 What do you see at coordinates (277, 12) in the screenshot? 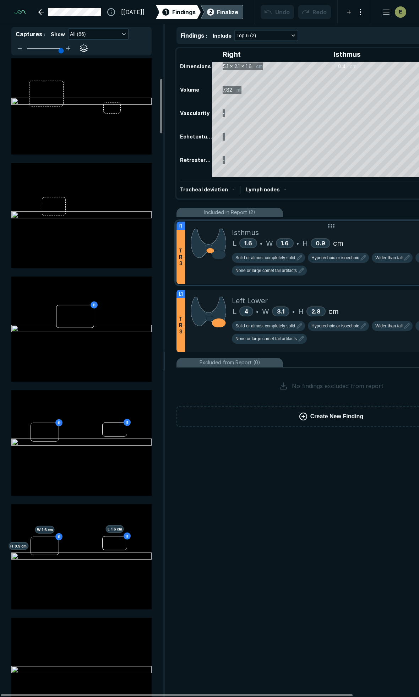
I see `button: Undo` at bounding box center [277, 12].